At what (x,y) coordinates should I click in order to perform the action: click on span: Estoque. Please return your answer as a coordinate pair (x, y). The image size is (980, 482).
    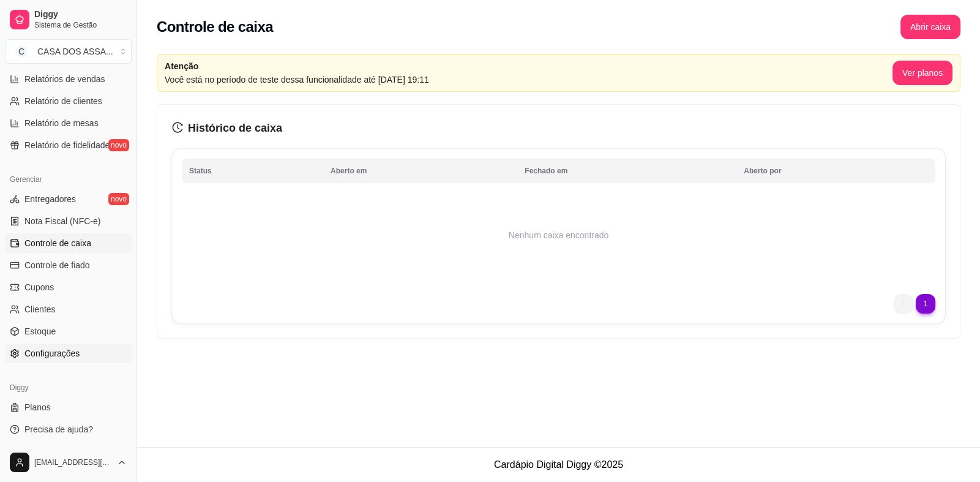
    Looking at the image, I should click on (39, 331).